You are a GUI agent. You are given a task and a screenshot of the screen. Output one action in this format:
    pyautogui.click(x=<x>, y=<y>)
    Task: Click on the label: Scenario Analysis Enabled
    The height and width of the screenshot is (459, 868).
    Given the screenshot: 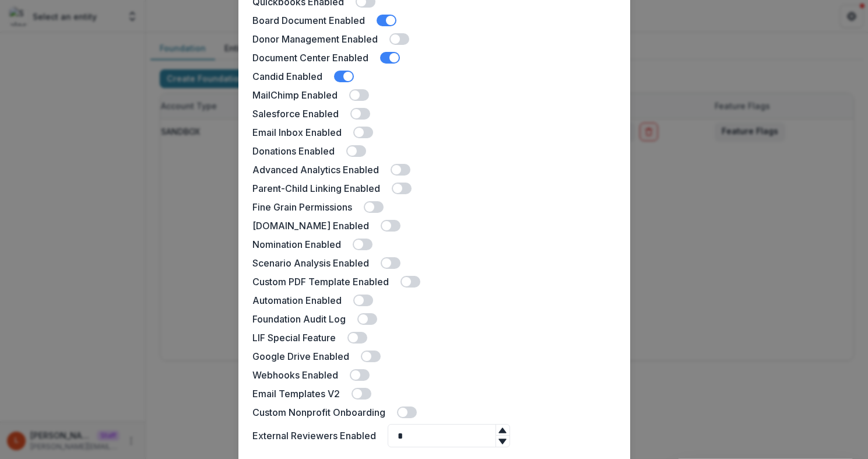 What is the action you would take?
    pyautogui.click(x=311, y=263)
    